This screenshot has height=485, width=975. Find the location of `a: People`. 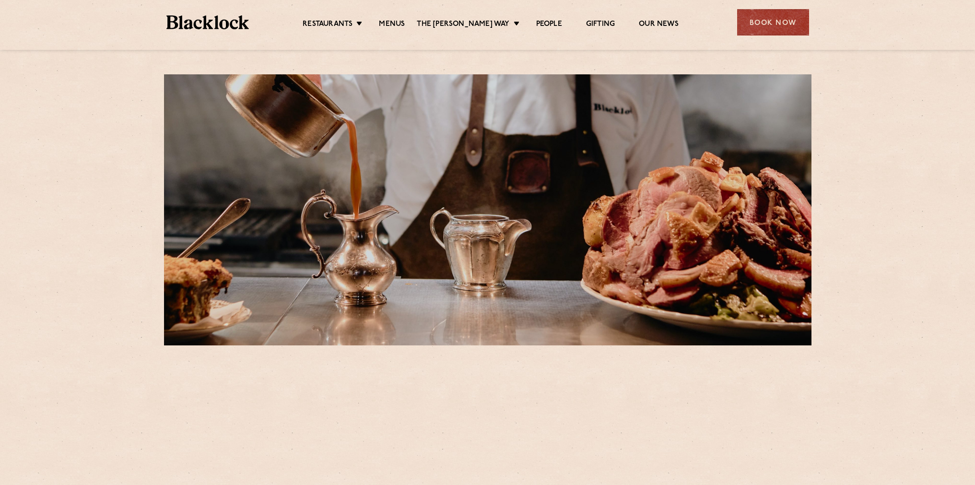

a: People is located at coordinates (549, 25).